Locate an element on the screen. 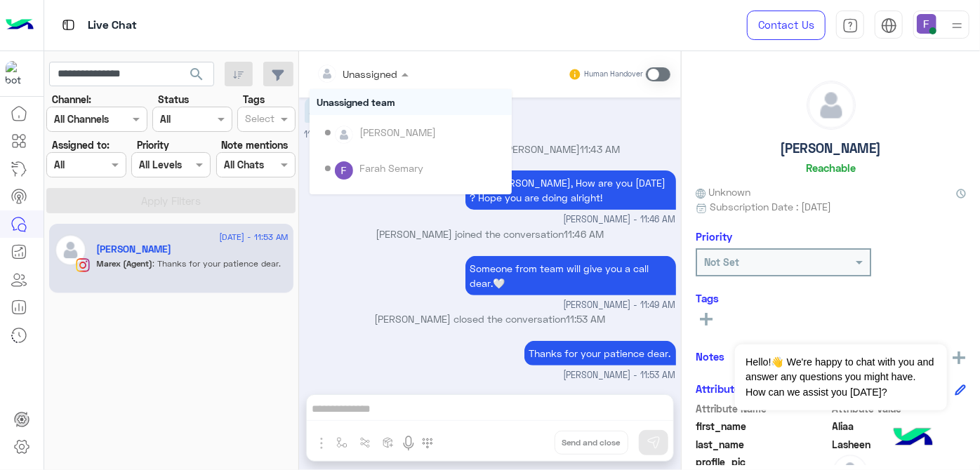 The height and width of the screenshot is (470, 980). label: Priority is located at coordinates (153, 144).